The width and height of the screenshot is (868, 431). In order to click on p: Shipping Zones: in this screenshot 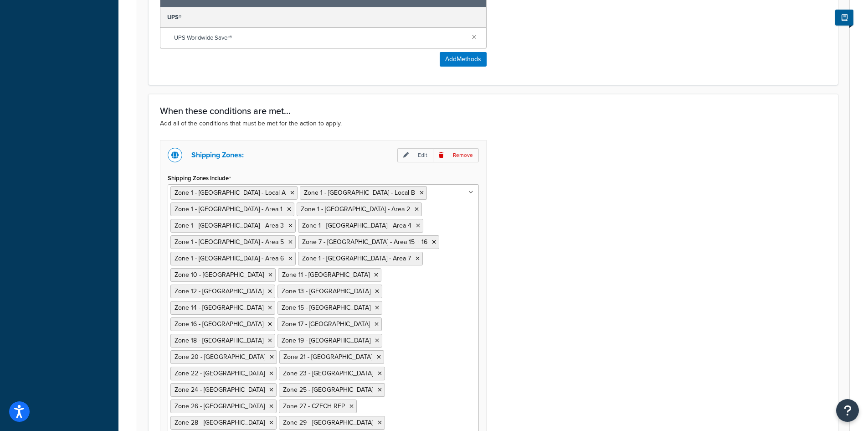, I will do `click(217, 155)`.